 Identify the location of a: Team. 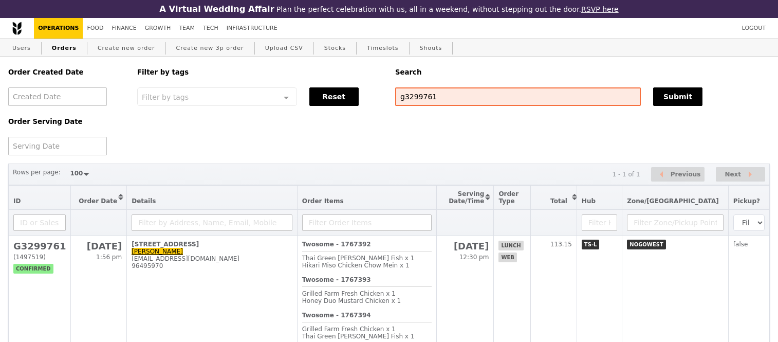
(187, 28).